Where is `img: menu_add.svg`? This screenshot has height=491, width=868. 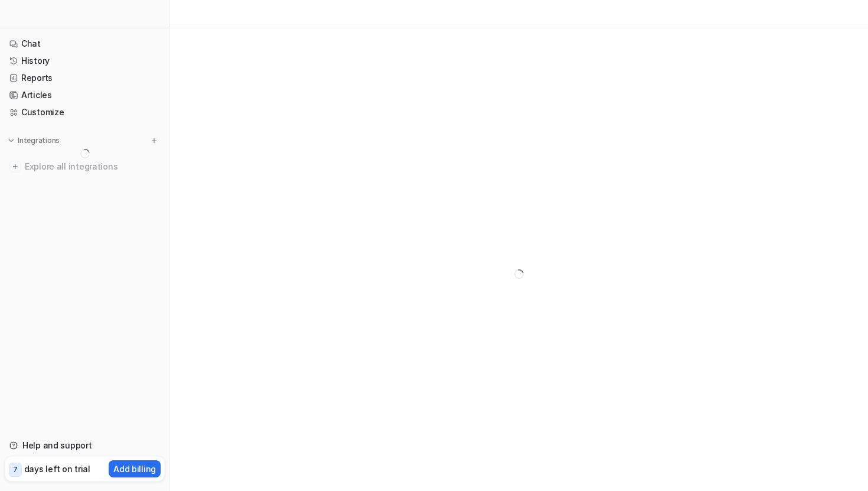
img: menu_add.svg is located at coordinates (154, 141).